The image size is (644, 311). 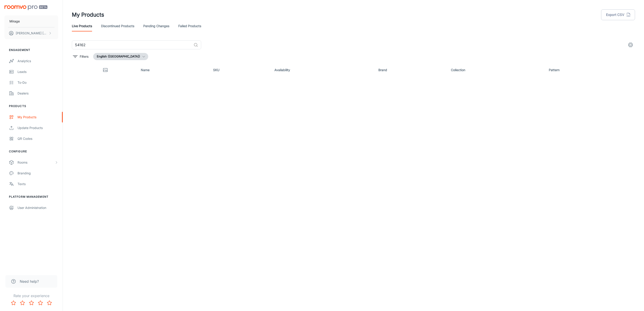 I want to click on button: Rate 3 star, so click(x=31, y=303).